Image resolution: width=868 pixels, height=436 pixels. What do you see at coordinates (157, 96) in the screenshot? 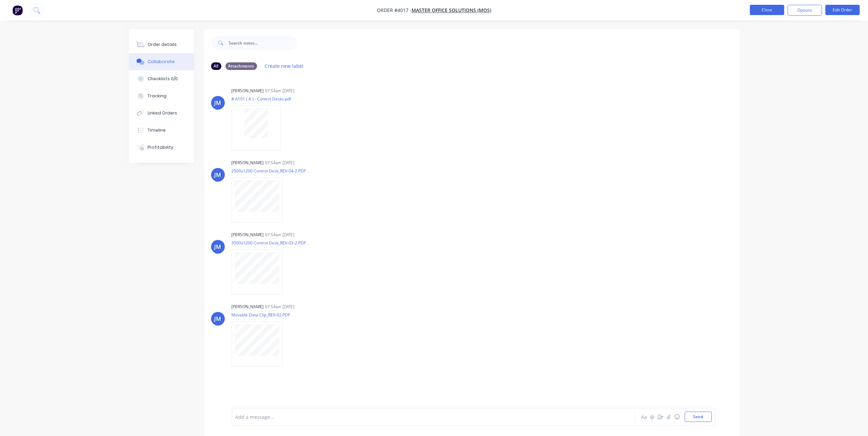
I see `div: Tracking` at bounding box center [157, 96].